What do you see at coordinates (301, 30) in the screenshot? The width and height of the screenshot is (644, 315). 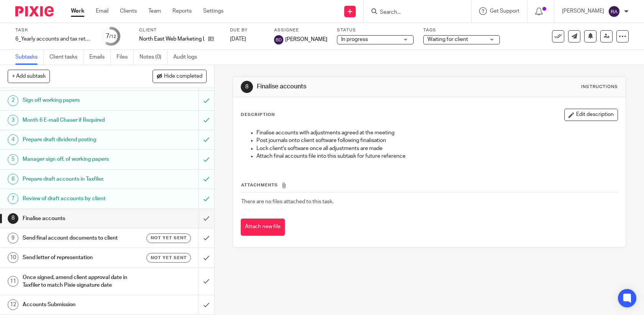 I see `label: Assignee` at bounding box center [301, 30].